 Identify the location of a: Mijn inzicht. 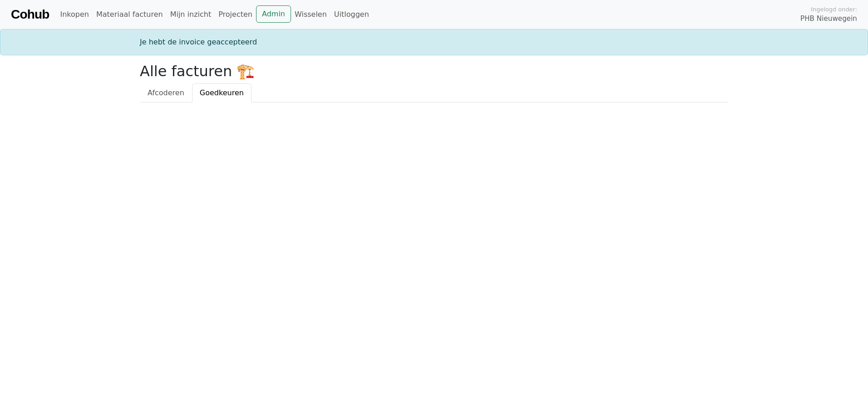
(191, 14).